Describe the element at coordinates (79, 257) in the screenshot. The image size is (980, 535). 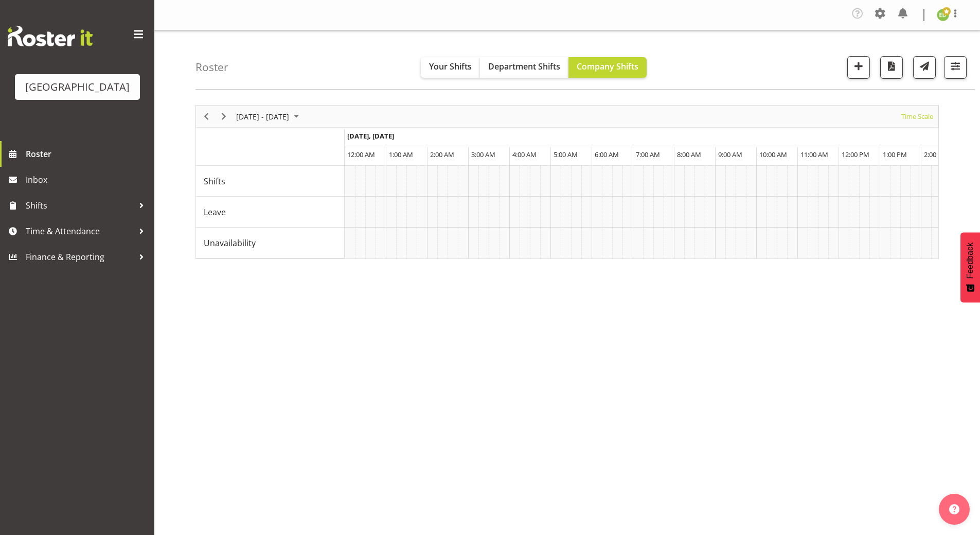
I see `span: Finance & Reporting` at that location.